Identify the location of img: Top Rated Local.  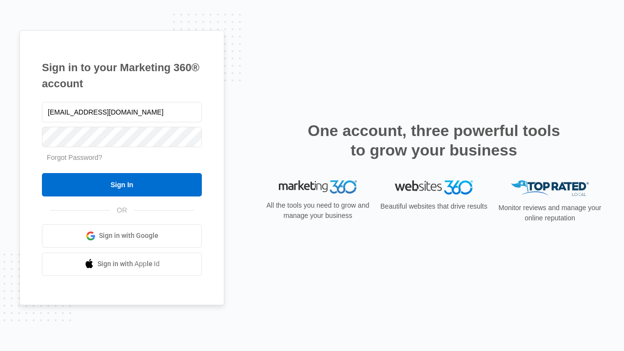
(550, 188).